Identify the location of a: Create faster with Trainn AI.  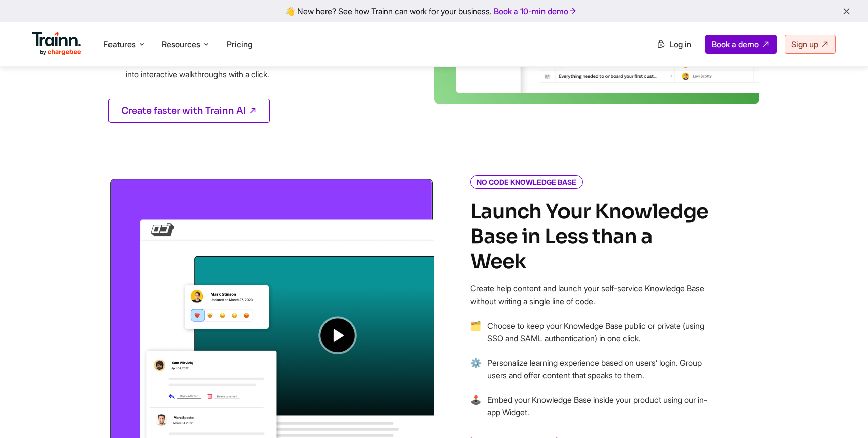
(189, 111).